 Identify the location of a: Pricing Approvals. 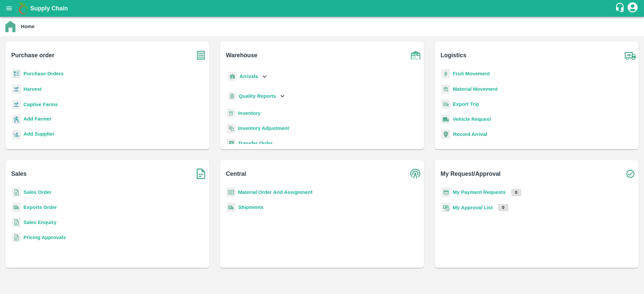
(45, 237).